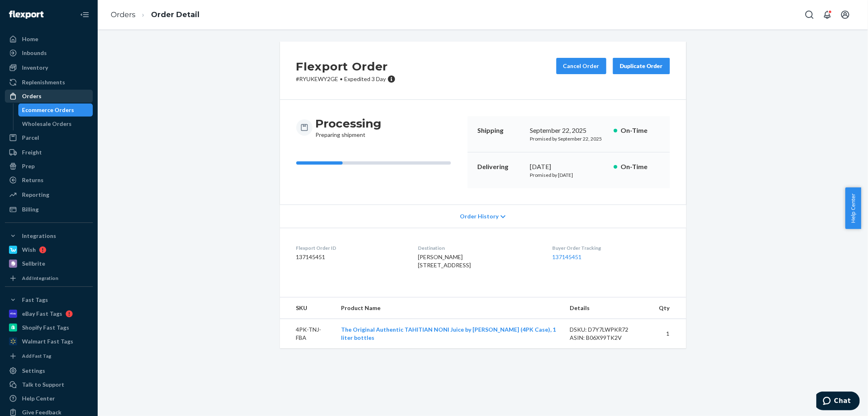  Describe the element at coordinates (608, 330) in the screenshot. I see `div: DSKU: D7Y7LWPKR72` at that location.